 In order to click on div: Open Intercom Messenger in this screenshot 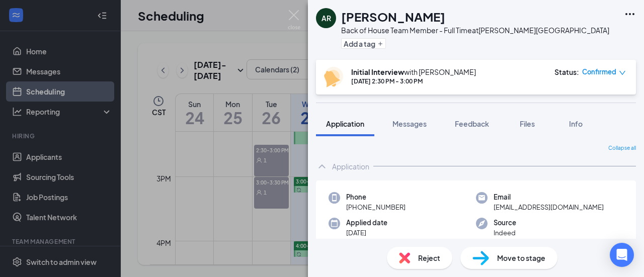, I will do `click(622, 255)`.